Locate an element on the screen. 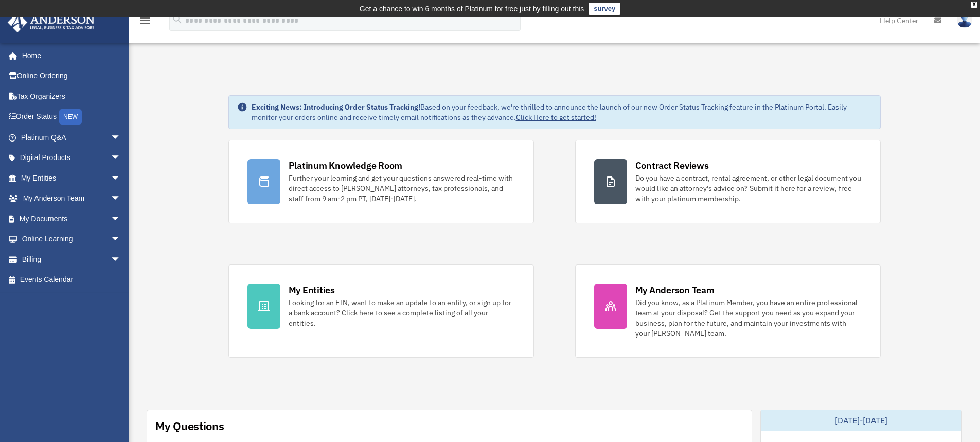  div: My Entities is located at coordinates (312, 290).